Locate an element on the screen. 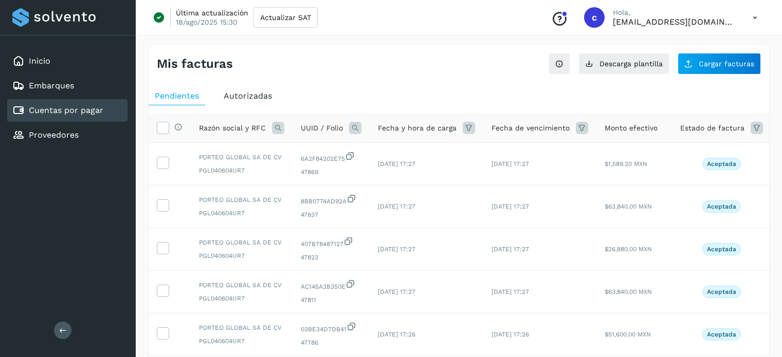  span: 47823 is located at coordinates (331, 258).